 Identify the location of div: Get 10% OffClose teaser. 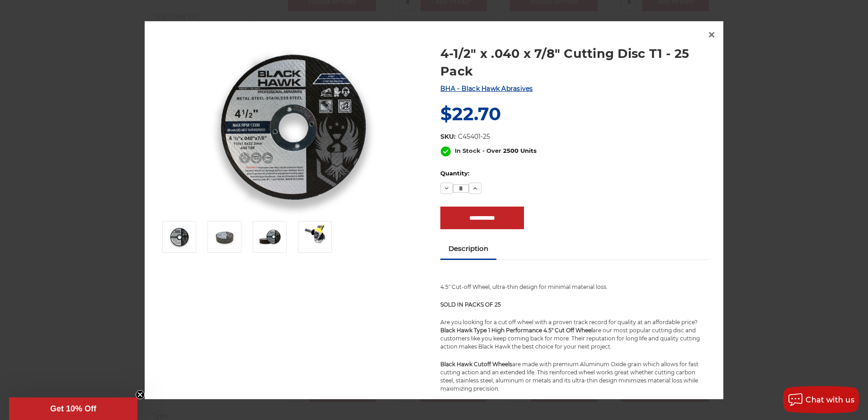
(73, 409).